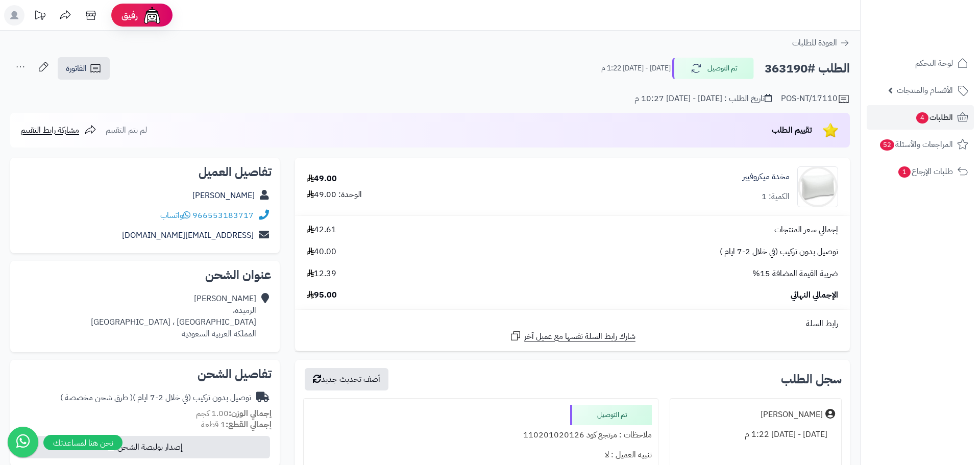  Describe the element at coordinates (481, 435) in the screenshot. I see `div: ملاحظات : مرتجع كود 110201020126` at that location.